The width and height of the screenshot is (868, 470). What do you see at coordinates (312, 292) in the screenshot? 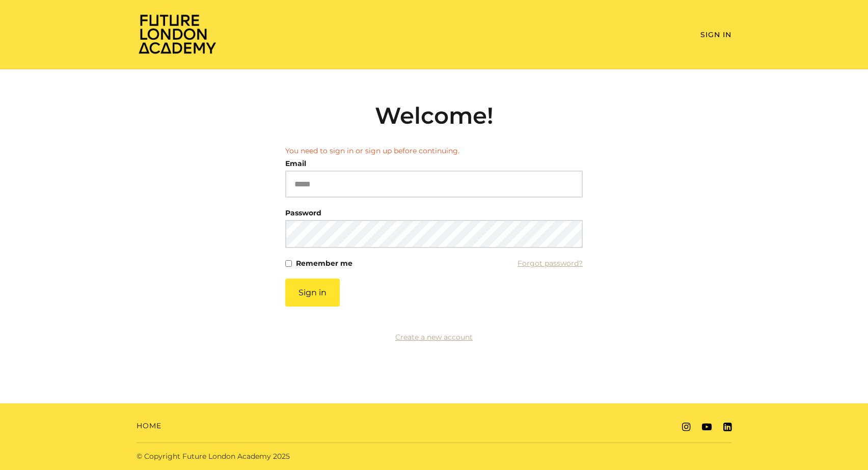
I see `button: Sign in` at bounding box center [312, 292].